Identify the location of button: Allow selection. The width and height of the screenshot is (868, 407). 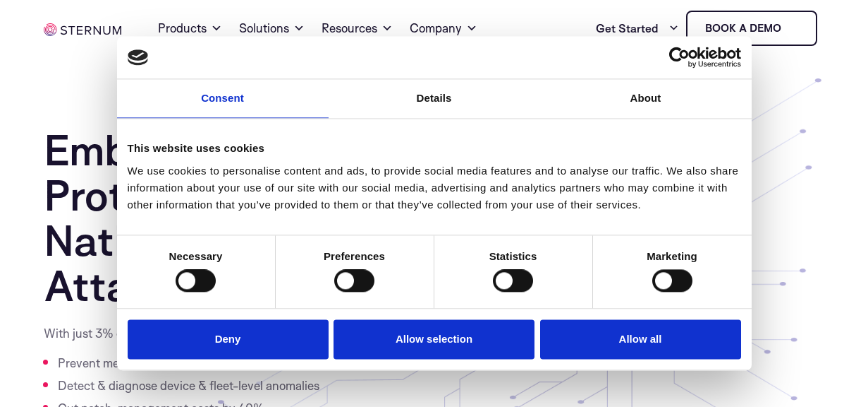
(434, 339).